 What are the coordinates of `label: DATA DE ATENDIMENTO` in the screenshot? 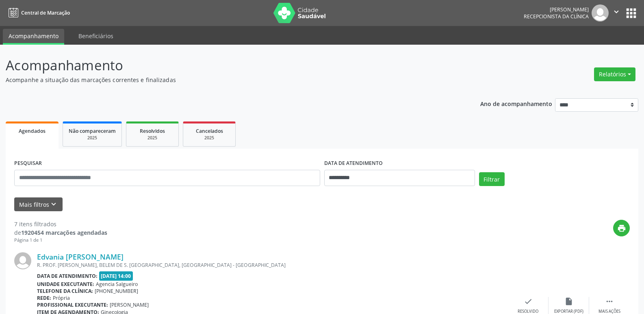 It's located at (354, 163).